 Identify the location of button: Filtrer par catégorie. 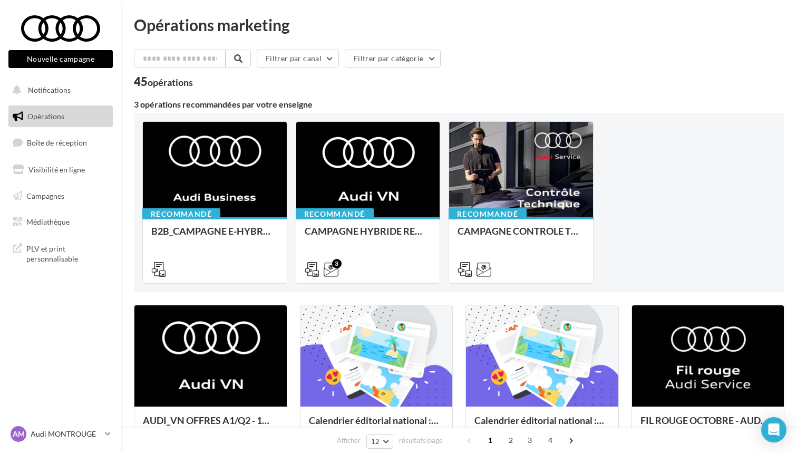
(393, 59).